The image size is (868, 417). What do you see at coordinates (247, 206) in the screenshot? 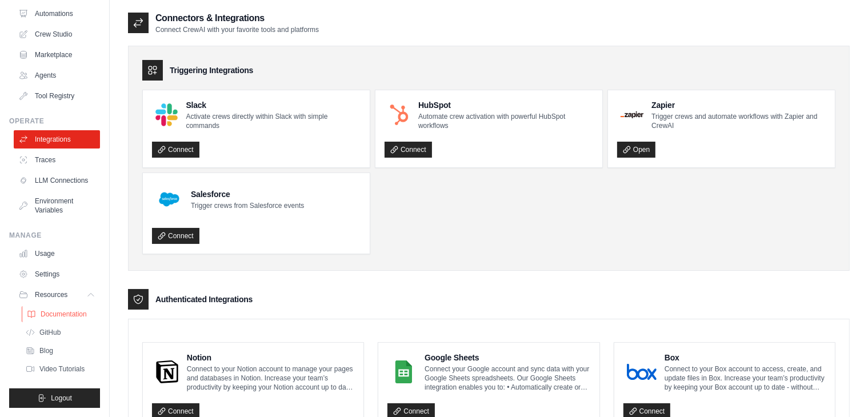
I see `p: Trigger crews from Salesforce events` at bounding box center [247, 206].